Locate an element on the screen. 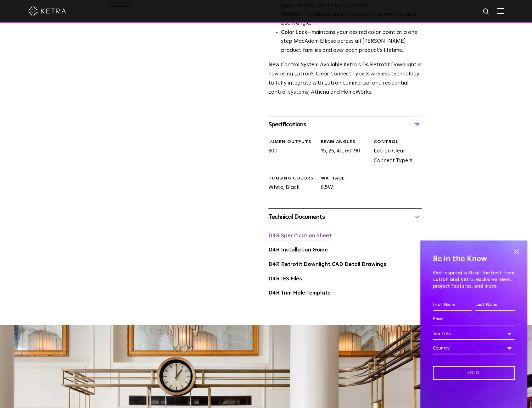 This screenshot has height=408, width=532. div: Lutron Clear Connect Type X is located at coordinates (395, 153).